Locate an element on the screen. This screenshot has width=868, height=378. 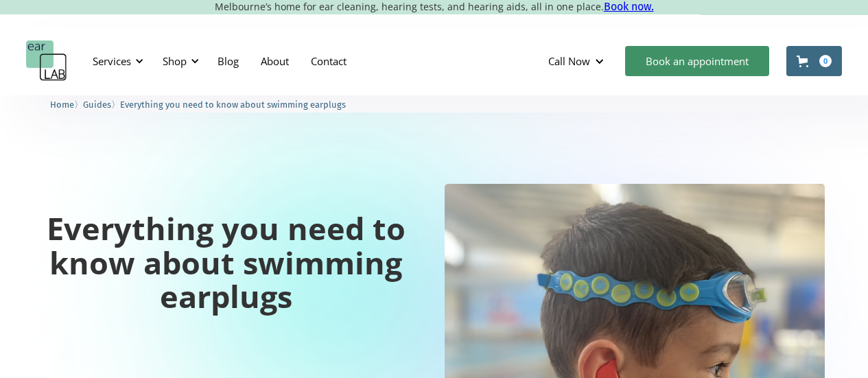
a: Everything you need to know about swimming earplugs is located at coordinates (232, 103).